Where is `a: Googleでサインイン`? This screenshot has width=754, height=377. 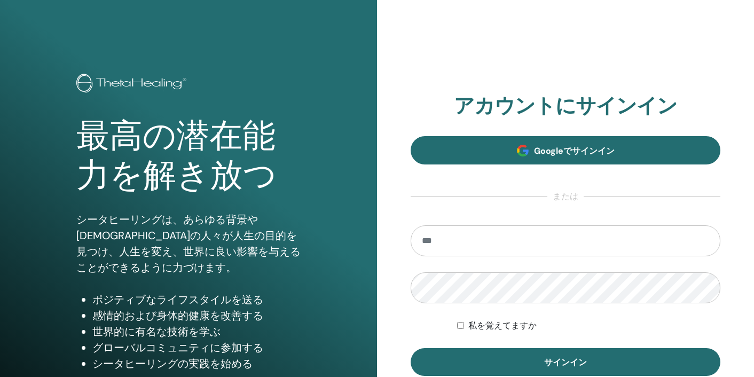
a: Googleでサインイン is located at coordinates (565, 150).